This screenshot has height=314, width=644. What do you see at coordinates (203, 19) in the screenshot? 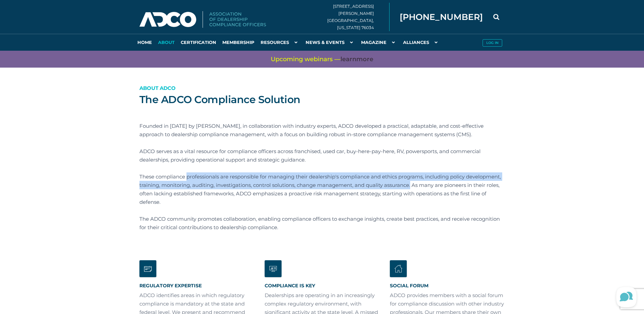
I see `img: Association of Dealership Compliance Officers logo` at bounding box center [203, 19].